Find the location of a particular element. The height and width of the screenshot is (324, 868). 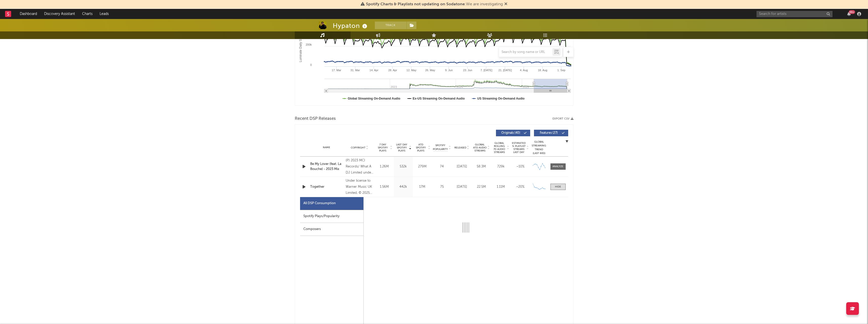

text: 18. Aug is located at coordinates (542, 70).